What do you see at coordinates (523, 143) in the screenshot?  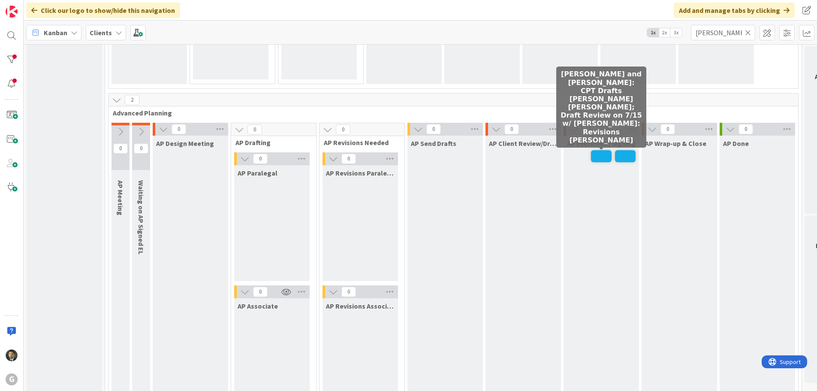 I see `span: AP Client Review/Draft Review Meeting` at bounding box center [523, 143].